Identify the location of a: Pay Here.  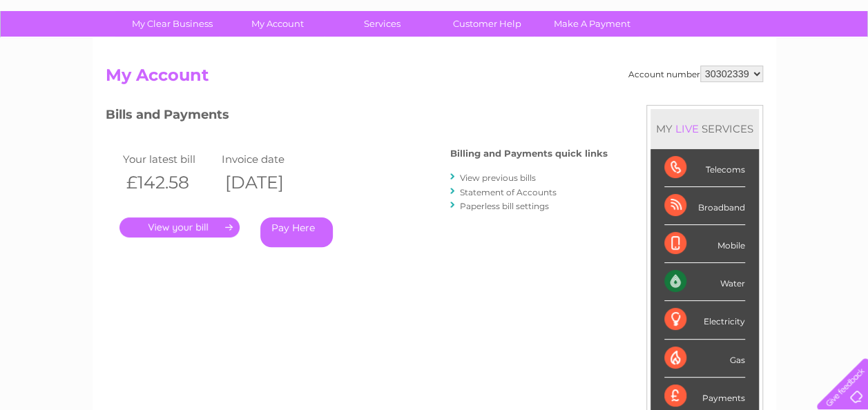
(296, 232).